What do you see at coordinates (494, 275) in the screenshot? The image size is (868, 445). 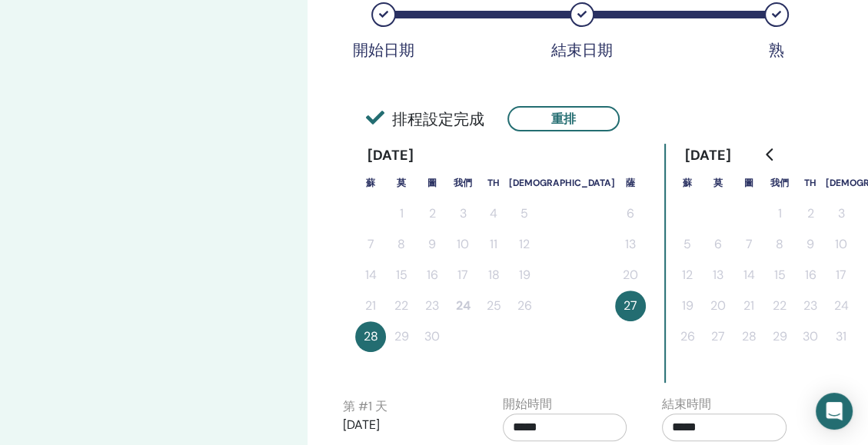 I see `button: 18` at bounding box center [494, 275].